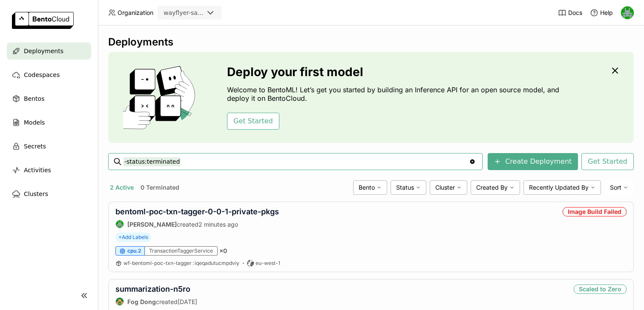 This screenshot has height=310, width=644. What do you see at coordinates (602, 13) in the screenshot?
I see `div: Help` at bounding box center [602, 13].